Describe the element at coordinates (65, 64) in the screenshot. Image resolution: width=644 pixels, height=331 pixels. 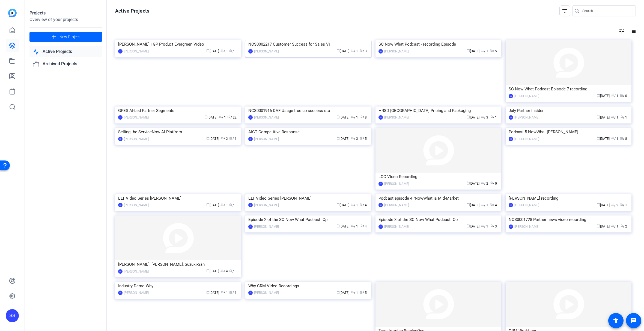
I see `a: Archived Projects` at that location.